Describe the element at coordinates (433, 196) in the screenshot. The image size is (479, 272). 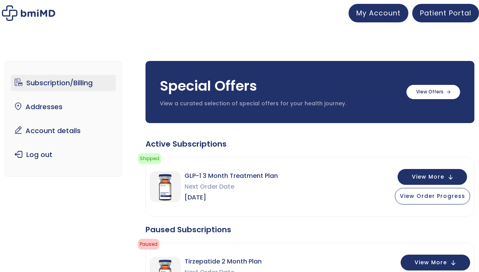
I see `span: View Order Progress` at that location.